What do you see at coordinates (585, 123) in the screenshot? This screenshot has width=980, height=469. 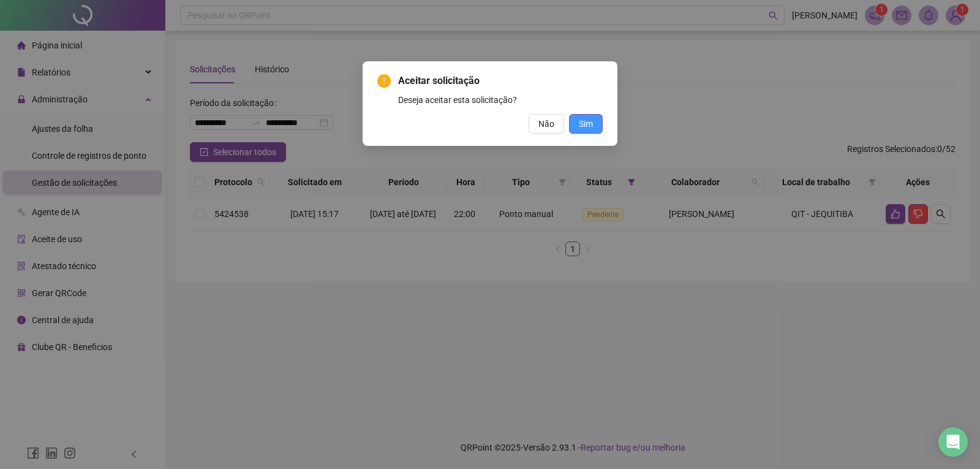 I see `button: Sim` at bounding box center [585, 123].